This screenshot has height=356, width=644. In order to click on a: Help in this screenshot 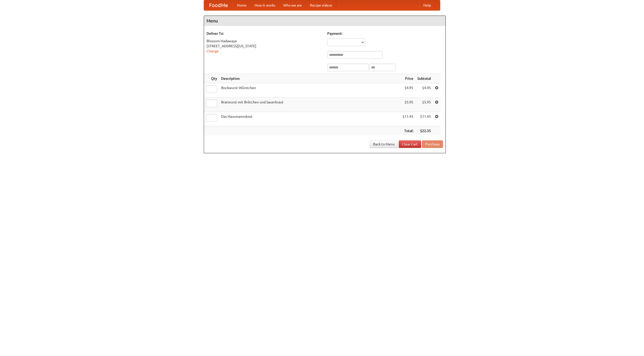, I will do `click(427, 5)`.